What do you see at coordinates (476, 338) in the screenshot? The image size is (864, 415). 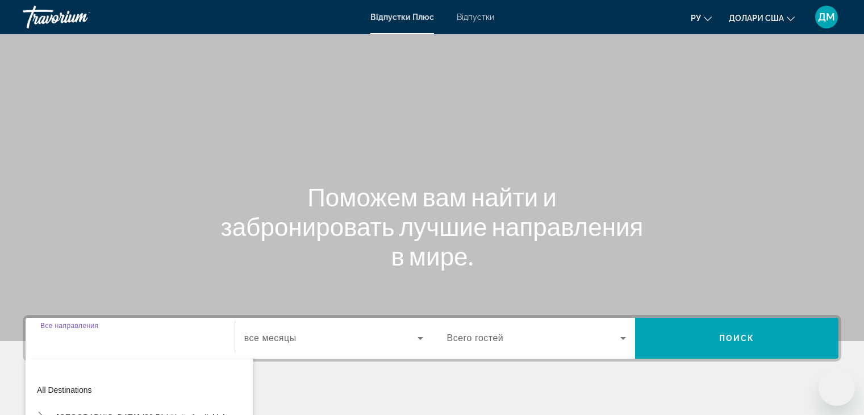 I see `span: Всего гостей` at bounding box center [476, 338].